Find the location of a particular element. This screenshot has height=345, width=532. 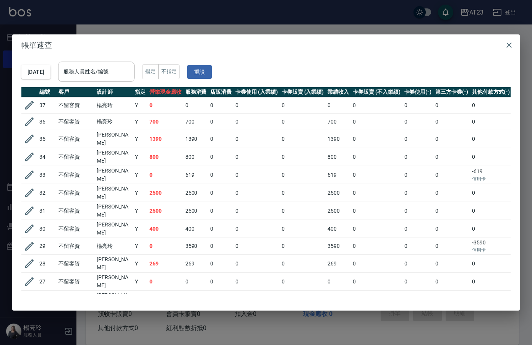

td: 28 is located at coordinates (47, 263).